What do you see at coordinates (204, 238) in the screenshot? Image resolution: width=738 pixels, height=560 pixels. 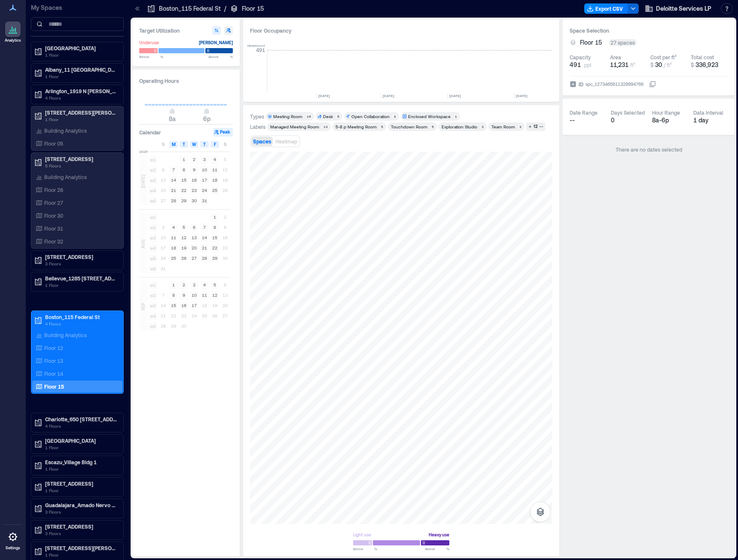 I see `text: 14` at bounding box center [204, 238].